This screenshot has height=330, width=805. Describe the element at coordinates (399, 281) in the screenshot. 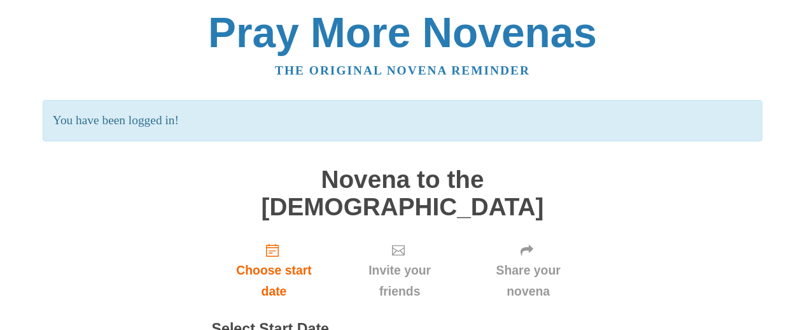

I see `span: Invite your friends` at that location.